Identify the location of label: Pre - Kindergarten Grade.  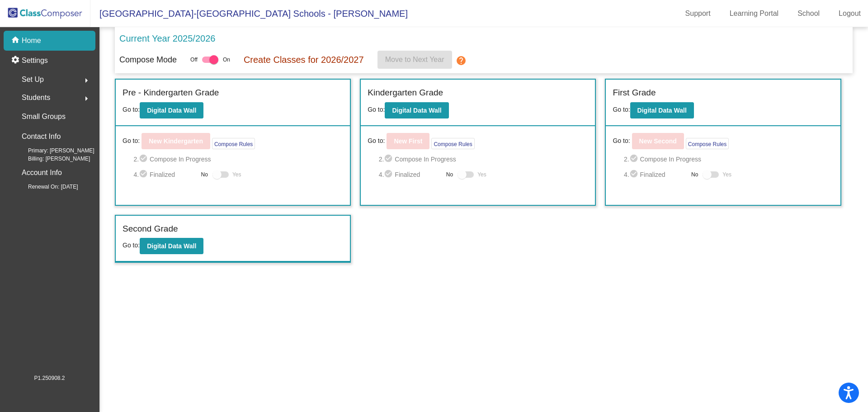
(170, 92).